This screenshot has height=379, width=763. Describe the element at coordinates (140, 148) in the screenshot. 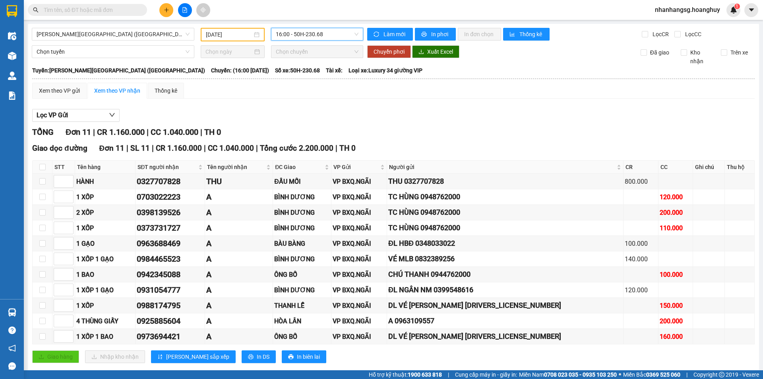

I see `span: SL 11` at that location.